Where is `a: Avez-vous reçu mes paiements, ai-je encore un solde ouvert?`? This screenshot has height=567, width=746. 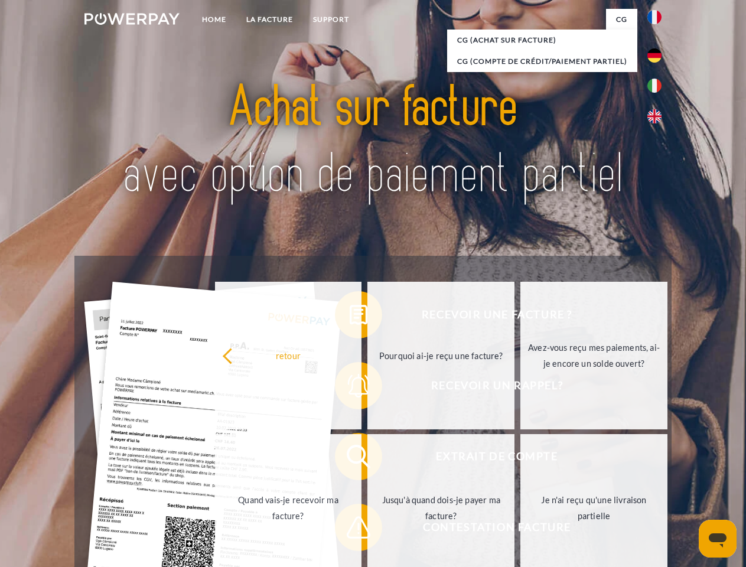 a: Avez-vous reçu mes paiements, ai-je encore un solde ouvert? is located at coordinates (594, 356).